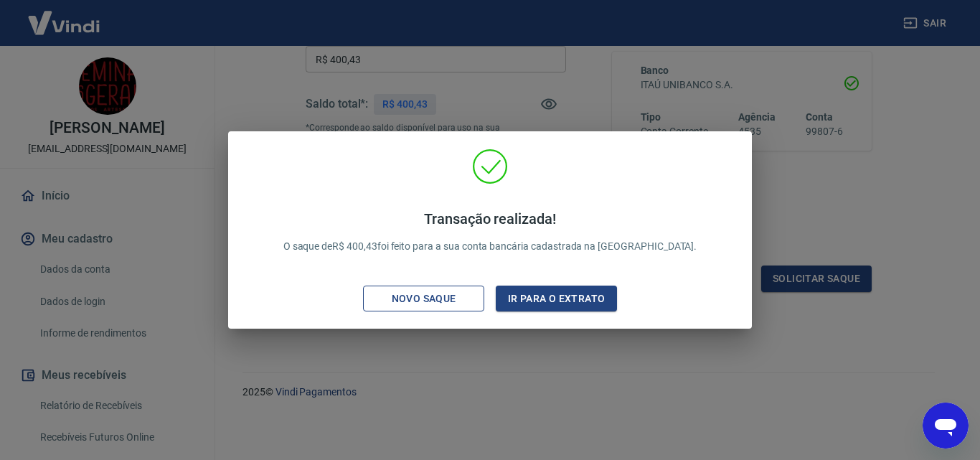 The width and height of the screenshot is (980, 460). Describe the element at coordinates (490, 219) in the screenshot. I see `h4: Transação realizada!` at that location.